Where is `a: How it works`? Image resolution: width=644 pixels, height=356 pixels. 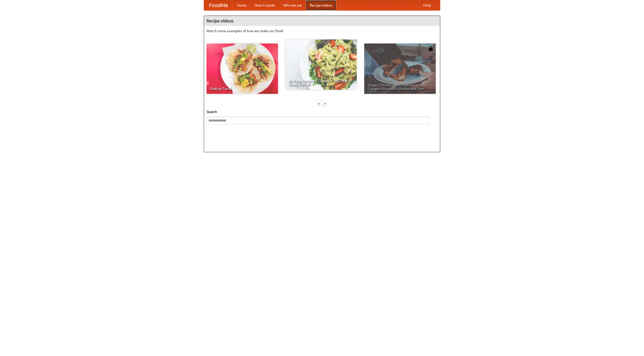
a: How it works is located at coordinates (265, 6).